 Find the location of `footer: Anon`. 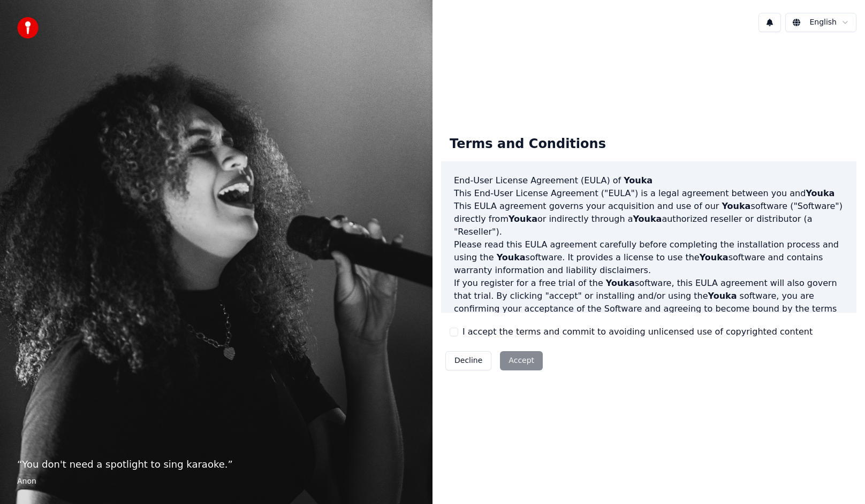

footer: Anon is located at coordinates (216, 482).